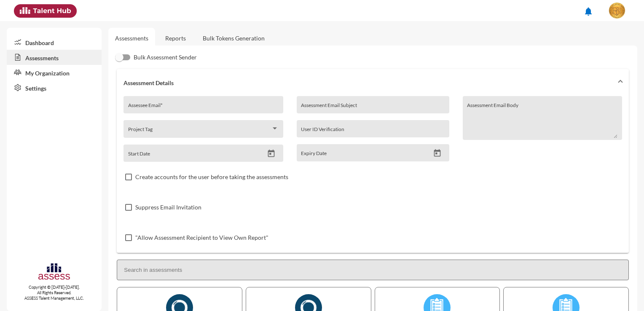  I want to click on a: Dashboard, so click(54, 42).